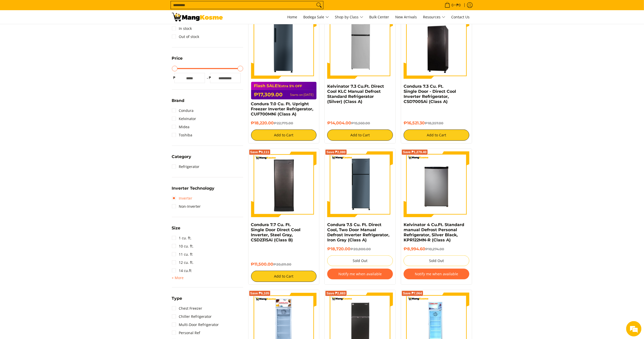  Describe the element at coordinates (437, 184) in the screenshot. I see `img: Kelvinator 4 Cu.Ft. Standard manual Defrost Personal Refrigerator, Silver Black, KPR122MN-R (Clas...` at that location.